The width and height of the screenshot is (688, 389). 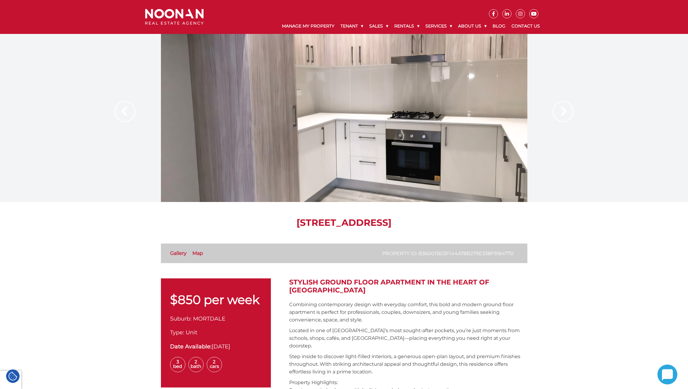 What do you see at coordinates (191, 346) in the screenshot?
I see `strong: Date Available:` at bounding box center [191, 346].